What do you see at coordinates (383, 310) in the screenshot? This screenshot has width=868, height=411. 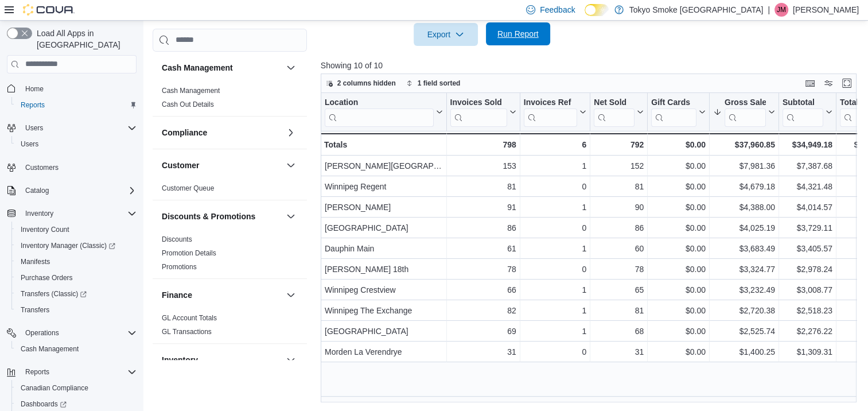 I see `div: Winnipeg The Exchange` at bounding box center [383, 310].